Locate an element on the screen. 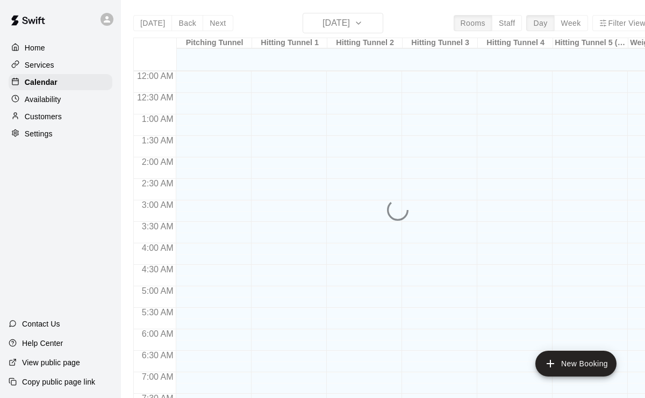 The image size is (645, 398). p: Copy public page link is located at coordinates (59, 382).